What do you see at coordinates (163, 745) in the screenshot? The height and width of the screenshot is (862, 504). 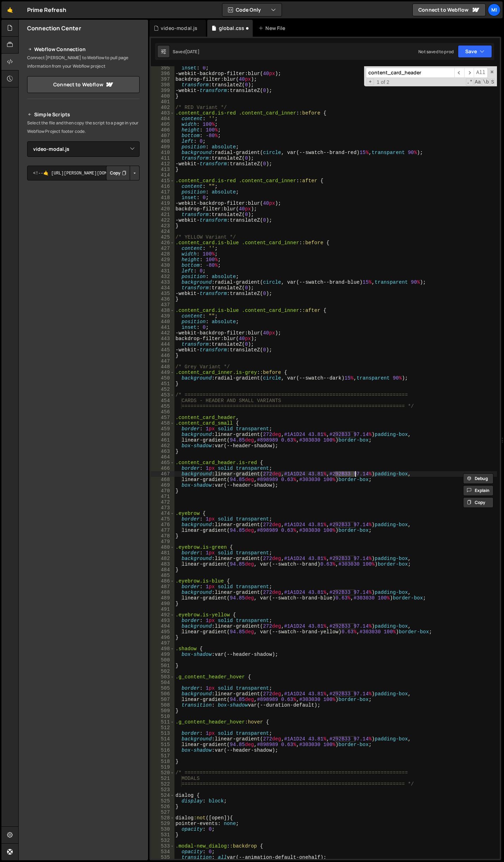 I see `div: 515` at bounding box center [163, 745].